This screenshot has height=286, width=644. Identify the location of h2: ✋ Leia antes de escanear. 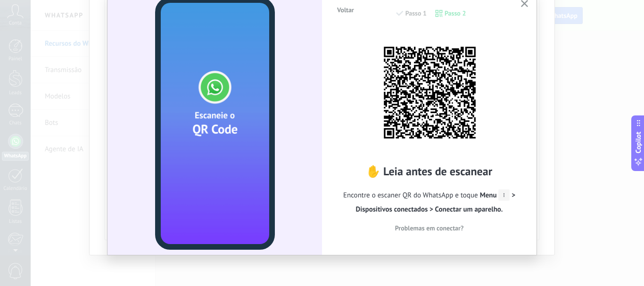
(429, 171).